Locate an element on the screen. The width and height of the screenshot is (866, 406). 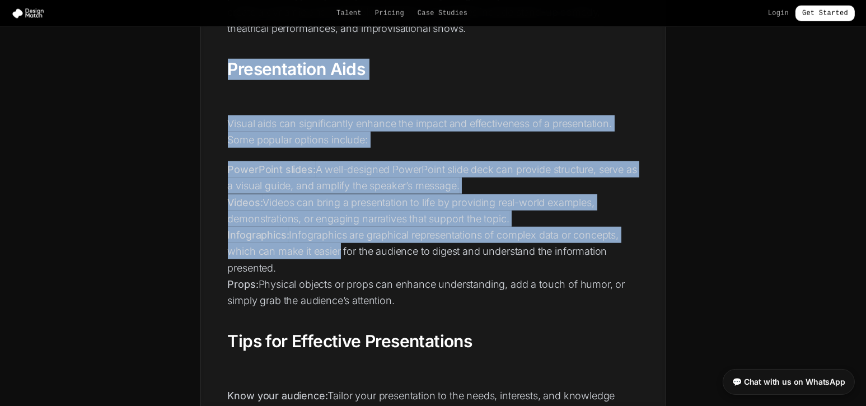
p: Visual aids can significantly enhance the impact and effectiveness of a presentation. Some popula... is located at coordinates (433, 132).